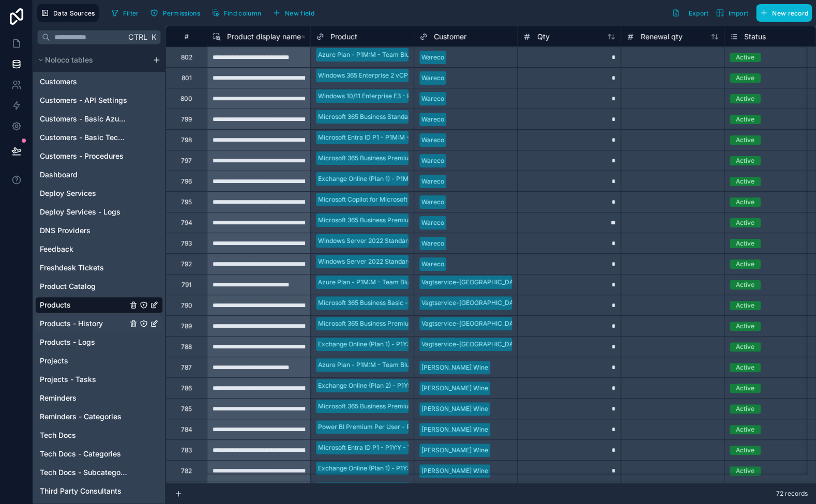 The image size is (816, 504). What do you see at coordinates (175, 13) in the screenshot?
I see `button: Permissions` at bounding box center [175, 13].